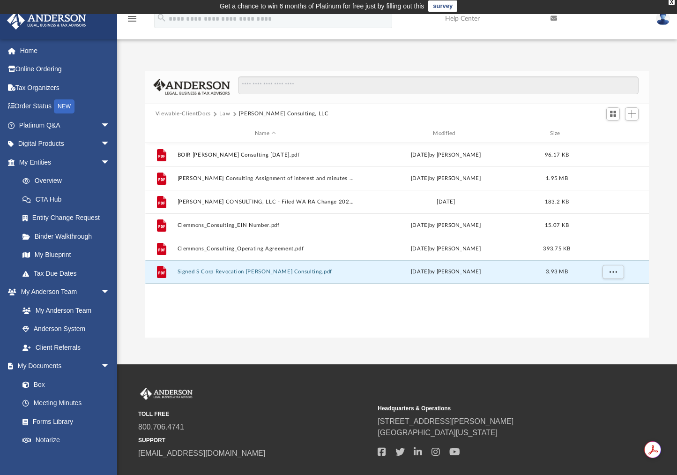 The image size is (677, 475). I want to click on a: Meeting Minutes, so click(66, 403).